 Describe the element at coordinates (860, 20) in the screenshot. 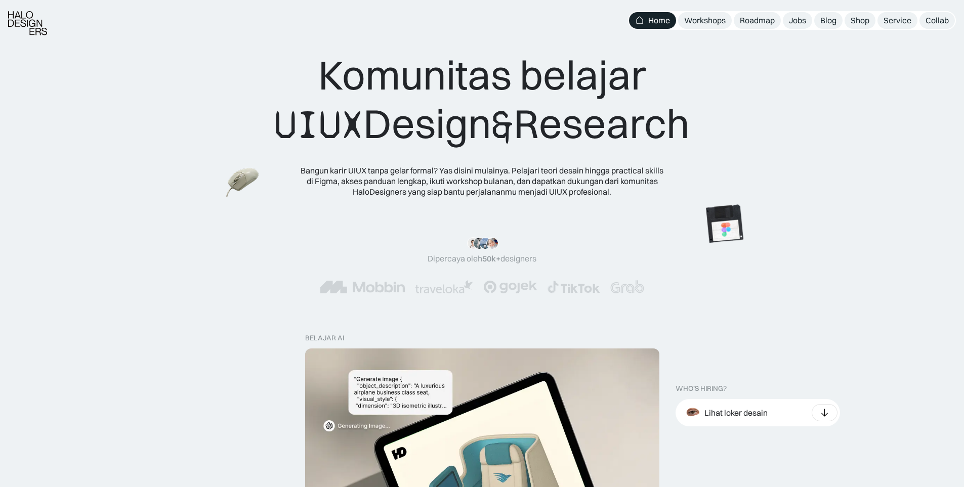

I see `a: Shop` at that location.